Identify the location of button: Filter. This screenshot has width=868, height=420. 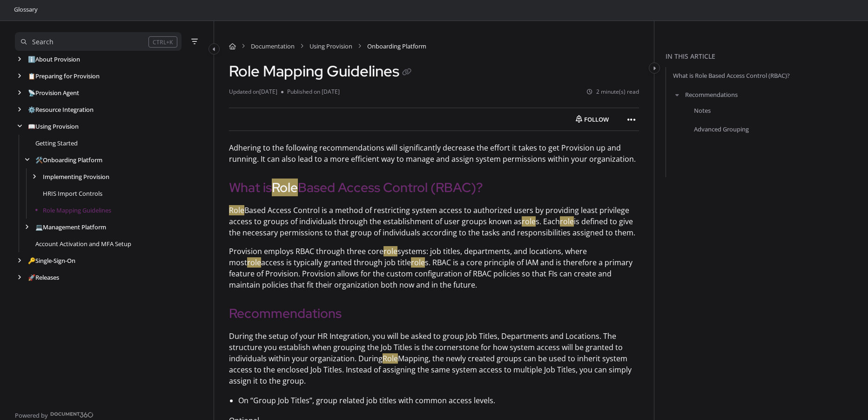
(194, 41).